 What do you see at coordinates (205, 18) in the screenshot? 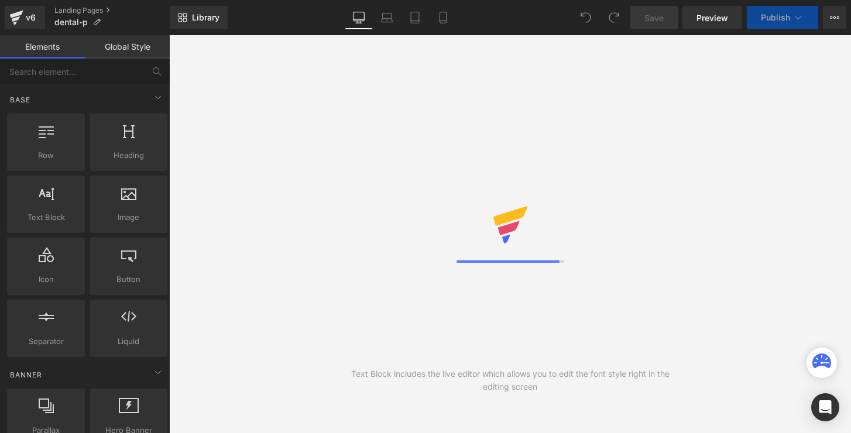
I see `span: Library` at bounding box center [205, 18].